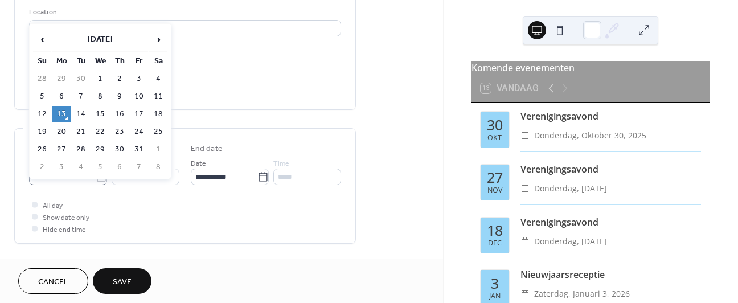 This screenshot has height=303, width=738. What do you see at coordinates (139, 114) in the screenshot?
I see `td: 17` at bounding box center [139, 114].